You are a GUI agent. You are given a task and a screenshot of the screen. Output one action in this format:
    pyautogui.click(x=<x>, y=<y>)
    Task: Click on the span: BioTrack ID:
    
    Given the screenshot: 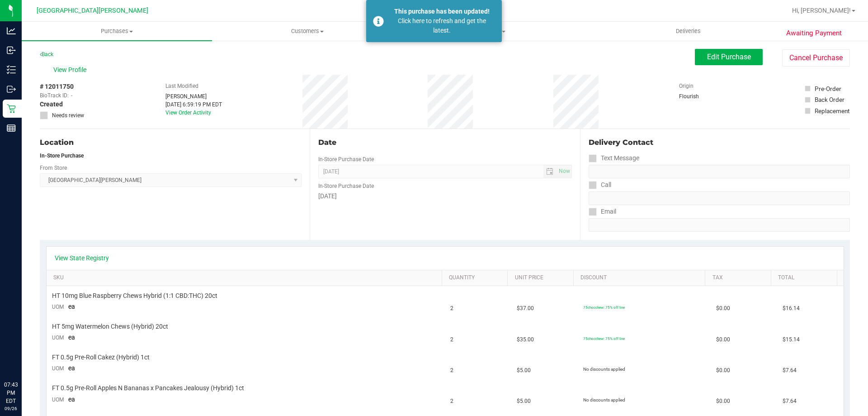 What is the action you would take?
    pyautogui.click(x=54, y=96)
    